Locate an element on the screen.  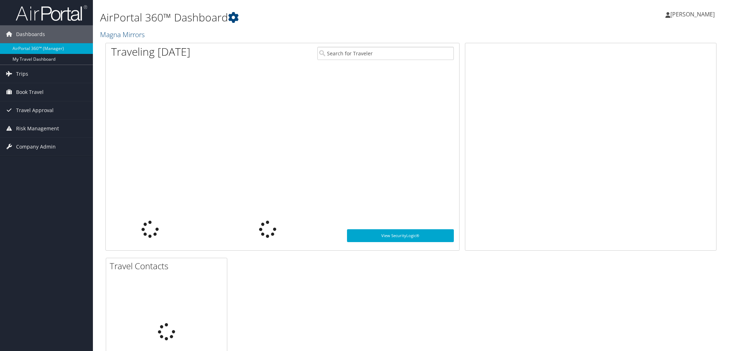
span: Book Travel is located at coordinates (30, 92).